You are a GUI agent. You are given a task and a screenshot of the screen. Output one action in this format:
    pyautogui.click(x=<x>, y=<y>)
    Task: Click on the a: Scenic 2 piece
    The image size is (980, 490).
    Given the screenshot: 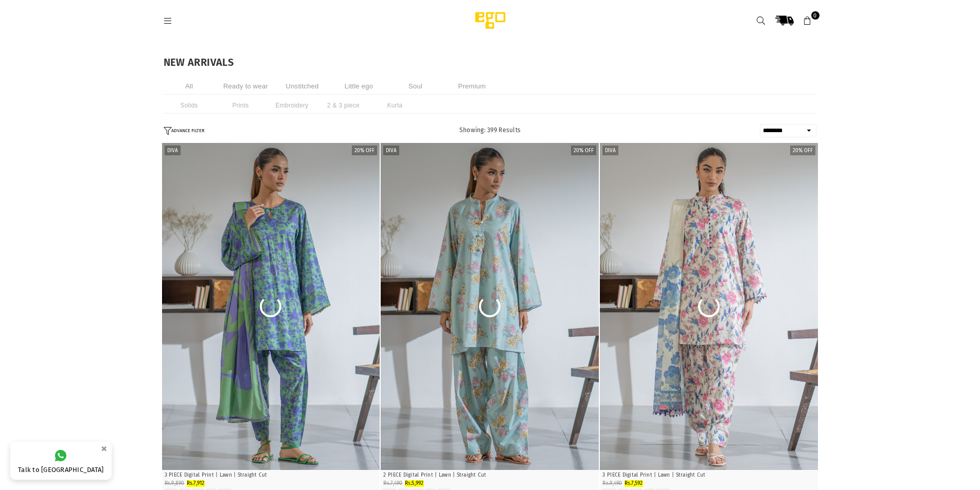 What is the action you would take?
    pyautogui.click(x=490, y=306)
    